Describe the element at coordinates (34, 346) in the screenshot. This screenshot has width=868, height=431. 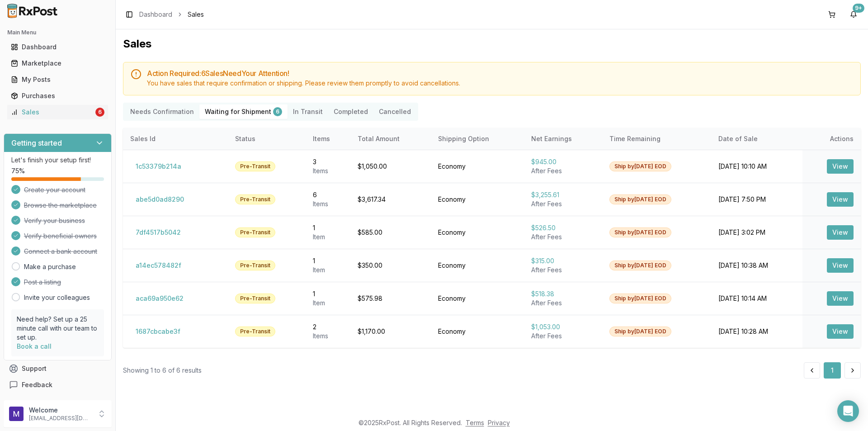
I see `a: Book a call` at that location.